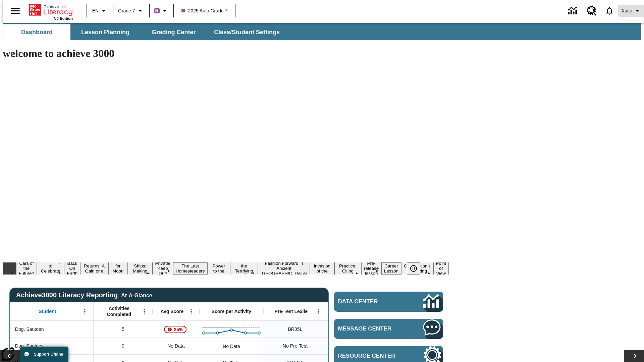 The height and width of the screenshot is (362, 644). What do you see at coordinates (391, 269) in the screenshot?
I see `button: Slide 15 Career Lesson` at bounding box center [391, 269].